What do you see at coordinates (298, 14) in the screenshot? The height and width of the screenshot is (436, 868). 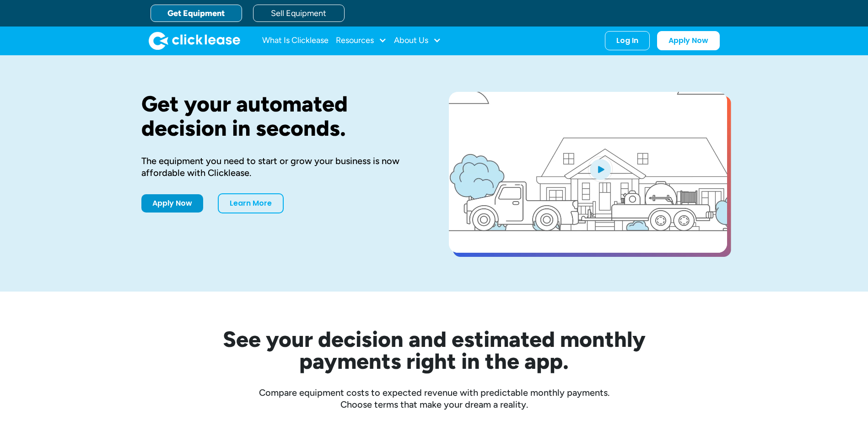 I see `a: Sell Equipment` at bounding box center [298, 14].